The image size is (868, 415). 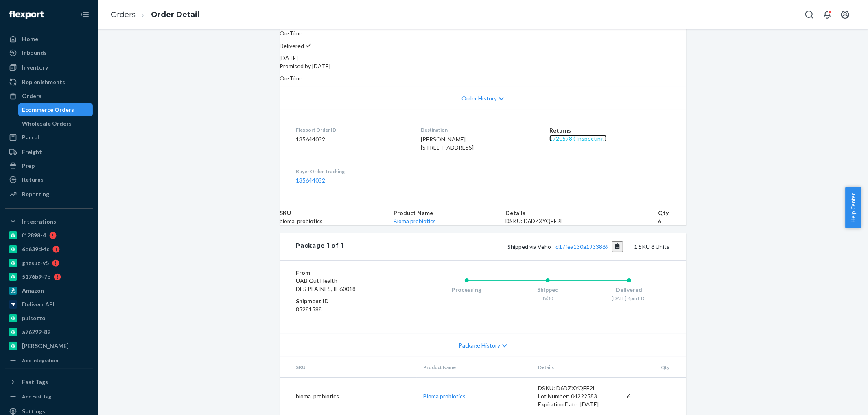 I want to click on div: gnzsuz-v5, so click(x=35, y=263).